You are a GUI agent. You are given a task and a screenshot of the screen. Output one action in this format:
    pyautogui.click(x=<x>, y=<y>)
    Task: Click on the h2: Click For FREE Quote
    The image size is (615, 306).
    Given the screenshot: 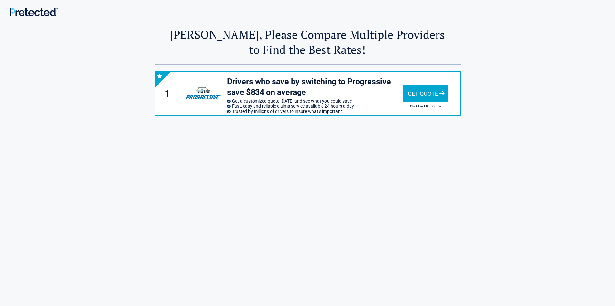 What is the action you would take?
    pyautogui.click(x=425, y=106)
    